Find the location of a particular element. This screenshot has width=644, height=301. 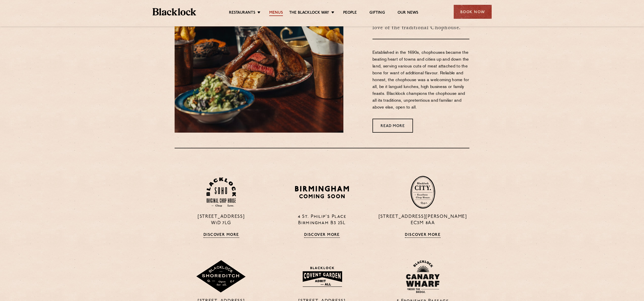

a: Gifting is located at coordinates (377, 13).